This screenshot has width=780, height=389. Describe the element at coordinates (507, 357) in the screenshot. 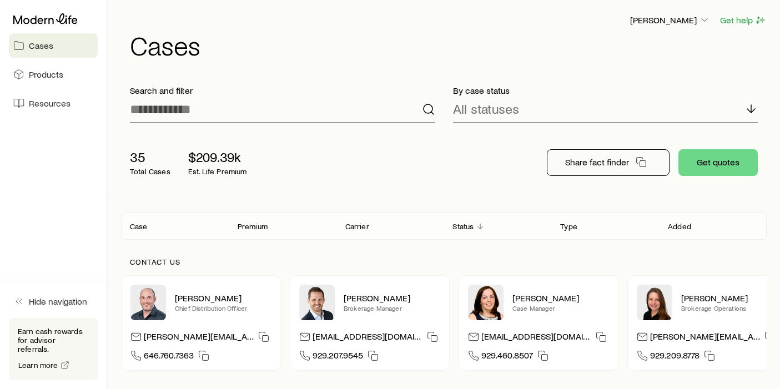

I see `span: 929.460.8507` at that location.